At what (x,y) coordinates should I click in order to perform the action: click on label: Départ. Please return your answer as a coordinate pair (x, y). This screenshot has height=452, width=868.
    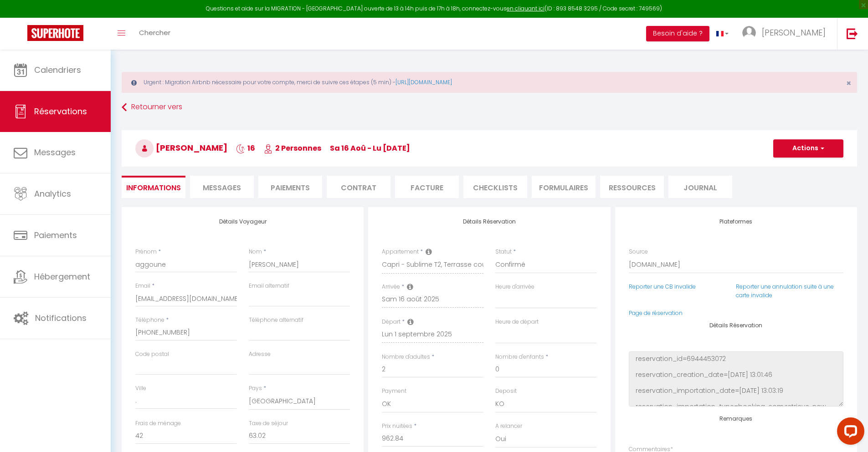
    Looking at the image, I should click on (391, 322).